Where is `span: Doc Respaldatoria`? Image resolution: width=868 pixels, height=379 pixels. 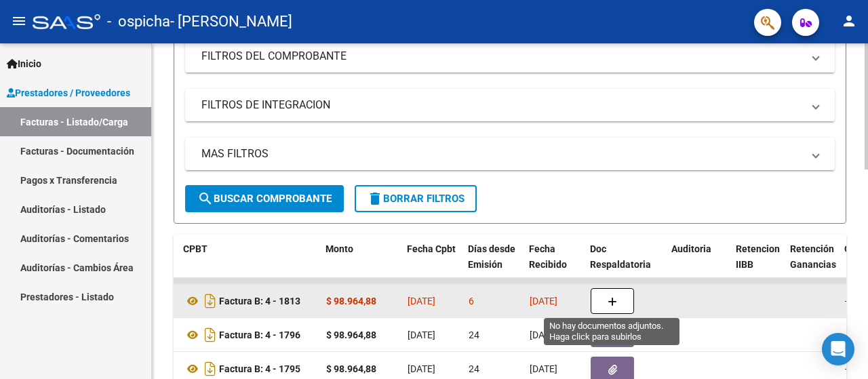
span: Doc Respaldatoria is located at coordinates (620, 257).